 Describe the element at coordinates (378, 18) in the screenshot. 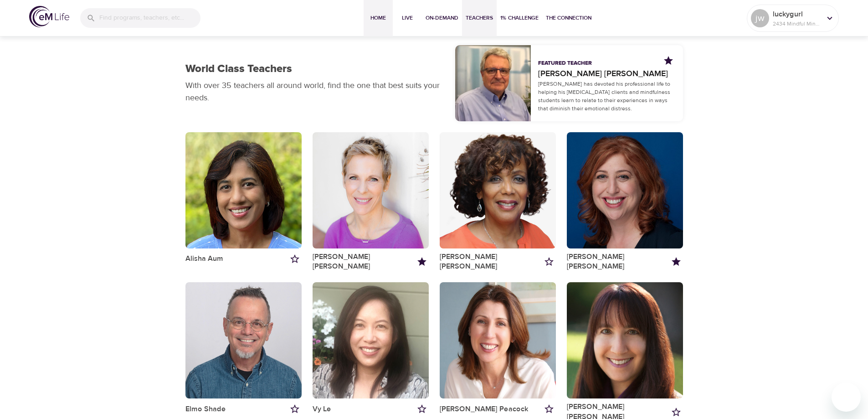

I see `span: Home` at that location.